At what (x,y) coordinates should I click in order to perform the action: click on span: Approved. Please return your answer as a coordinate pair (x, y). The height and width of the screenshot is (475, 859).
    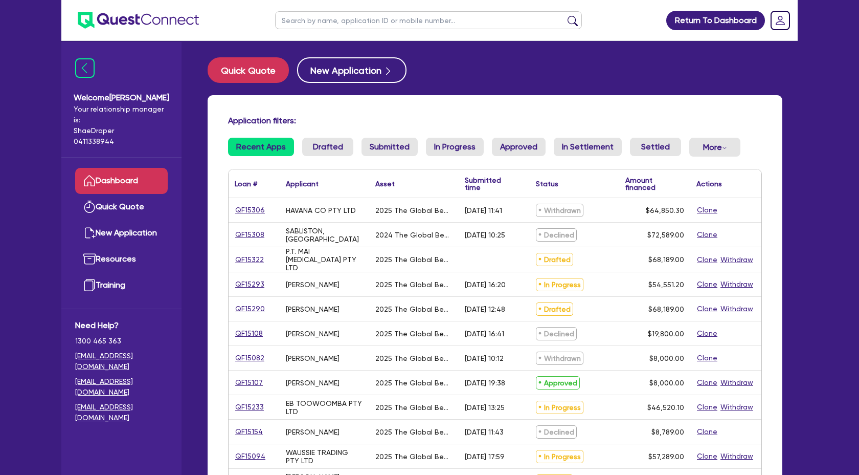
    Looking at the image, I should click on (558, 383).